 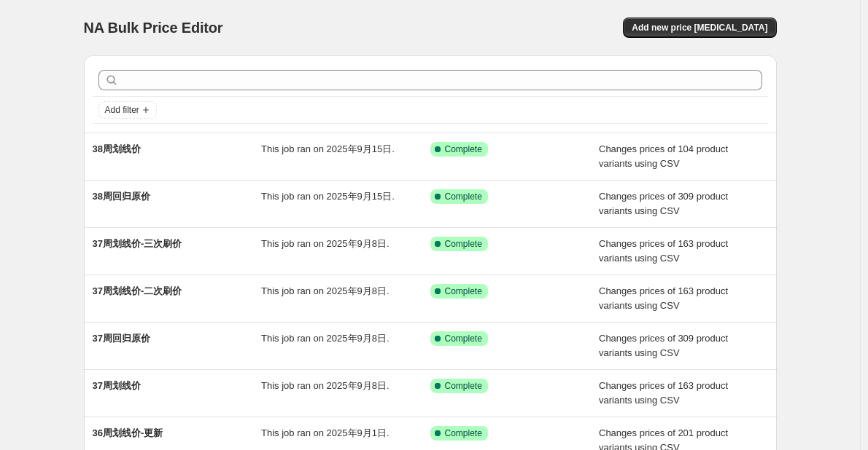 I want to click on span: Changes prices of 104 product variants using CSV, so click(x=663, y=156).